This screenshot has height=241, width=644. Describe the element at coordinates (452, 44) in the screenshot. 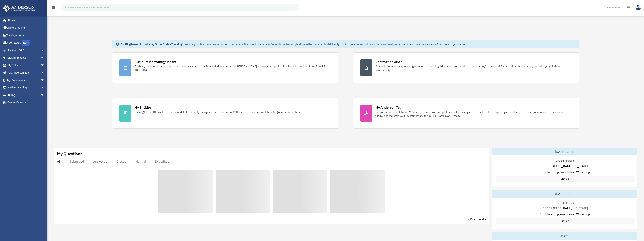

I see `a: Click Here to get started!` at that location.